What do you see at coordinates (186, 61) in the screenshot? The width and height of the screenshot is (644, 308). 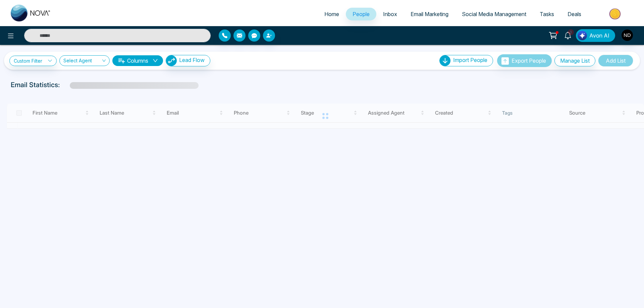 I see `a: Lead FlowLead Flow` at bounding box center [186, 61].